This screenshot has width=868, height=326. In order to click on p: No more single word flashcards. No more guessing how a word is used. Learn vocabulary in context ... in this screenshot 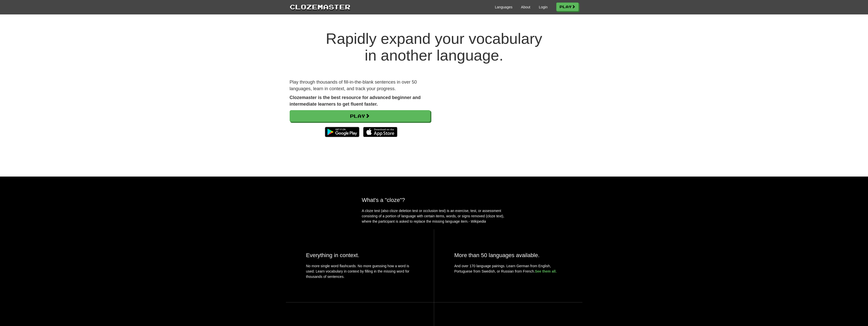, I will do `click(360, 273)`.